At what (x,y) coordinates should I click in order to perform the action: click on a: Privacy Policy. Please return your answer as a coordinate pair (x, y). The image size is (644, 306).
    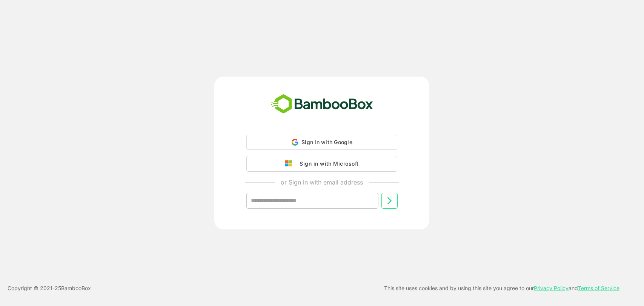
    Looking at the image, I should click on (552, 288).